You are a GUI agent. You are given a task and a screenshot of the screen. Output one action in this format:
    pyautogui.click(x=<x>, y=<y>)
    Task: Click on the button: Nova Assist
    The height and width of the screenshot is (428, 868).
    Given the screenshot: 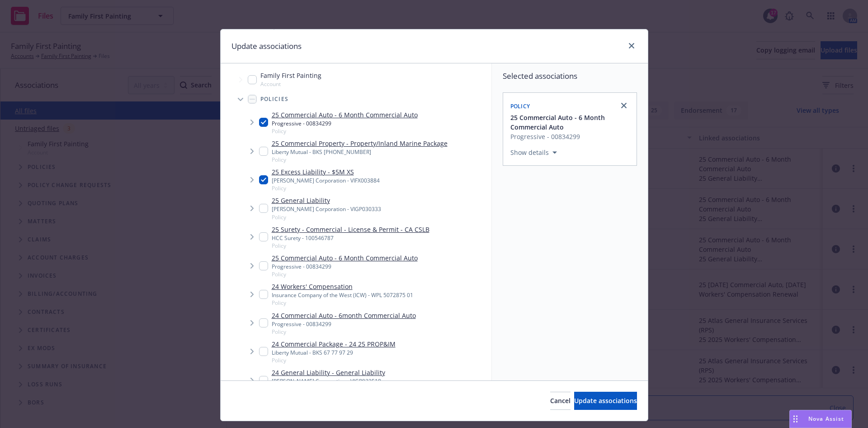 What is the action you would take?
    pyautogui.click(x=821, y=419)
    